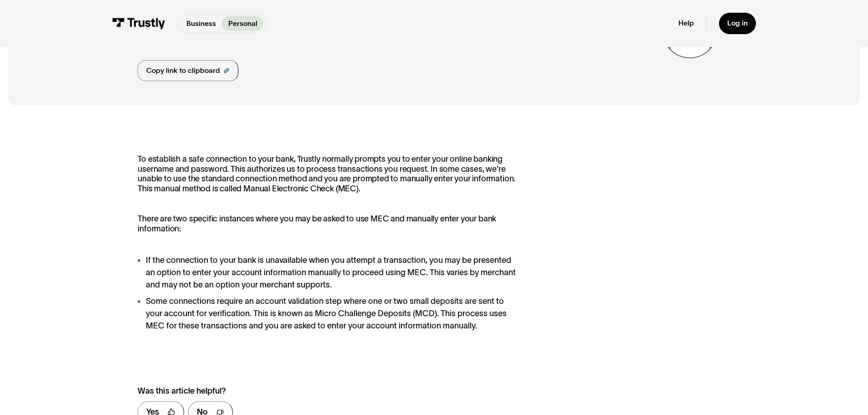 The image size is (868, 415). What do you see at coordinates (201, 24) in the screenshot?
I see `p: Business` at bounding box center [201, 24].